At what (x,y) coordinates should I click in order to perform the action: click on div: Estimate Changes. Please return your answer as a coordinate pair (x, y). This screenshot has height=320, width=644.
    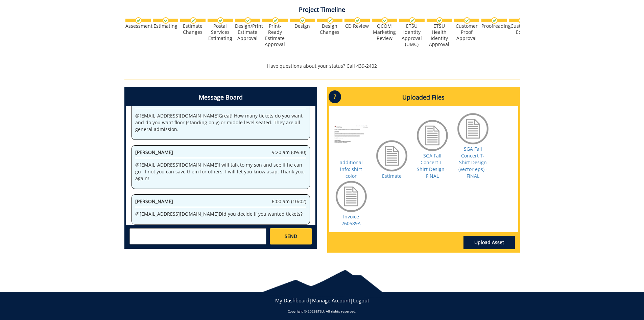
    Looking at the image, I should click on (193, 29).